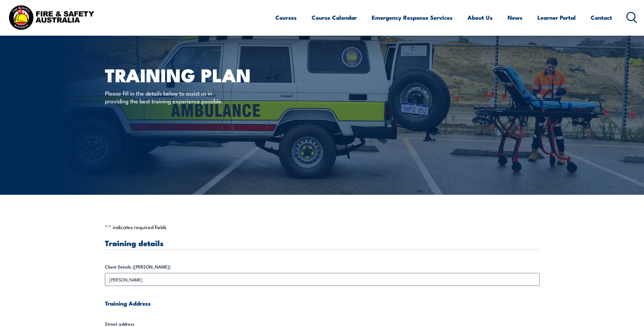 Image resolution: width=644 pixels, height=327 pixels. I want to click on a: Emergency Response Services, so click(412, 18).